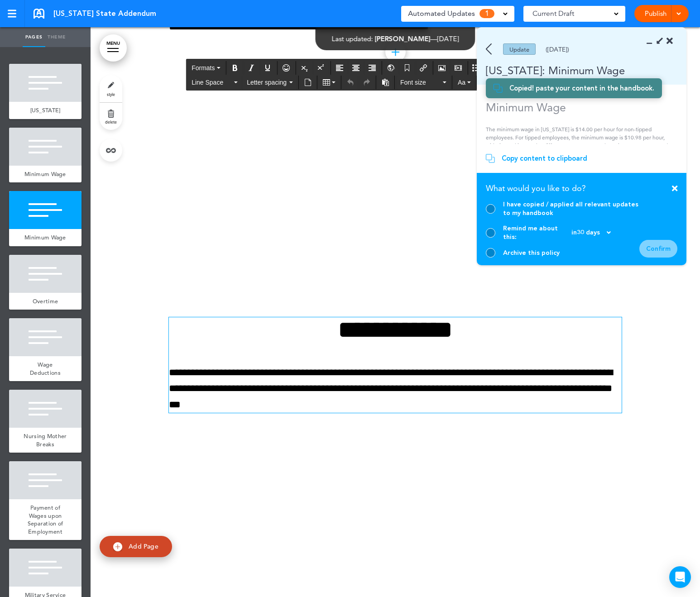 Image resolution: width=700 pixels, height=597 pixels. What do you see at coordinates (45, 520) in the screenshot?
I see `a: Payment of Wages upon Separation of Employment` at bounding box center [45, 520].